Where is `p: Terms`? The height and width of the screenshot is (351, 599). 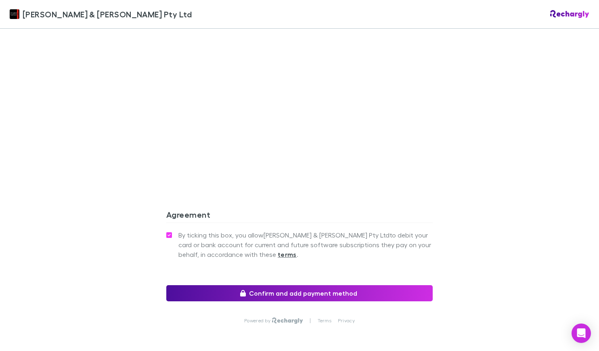 p: Terms is located at coordinates (324, 320).